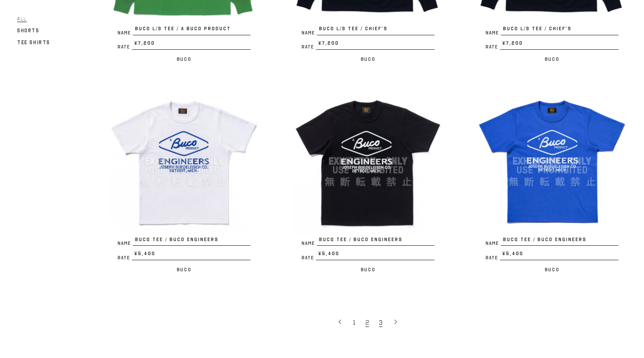  Describe the element at coordinates (34, 43) in the screenshot. I see `a: Tee Shirts` at that location.